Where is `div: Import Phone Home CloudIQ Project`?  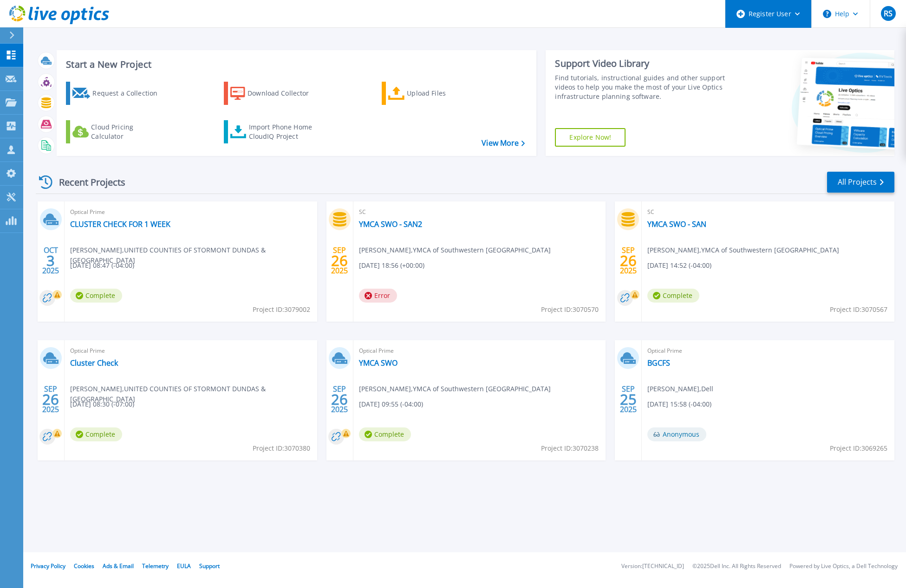
div: Import Phone Home CloudIQ Project is located at coordinates (285, 132).